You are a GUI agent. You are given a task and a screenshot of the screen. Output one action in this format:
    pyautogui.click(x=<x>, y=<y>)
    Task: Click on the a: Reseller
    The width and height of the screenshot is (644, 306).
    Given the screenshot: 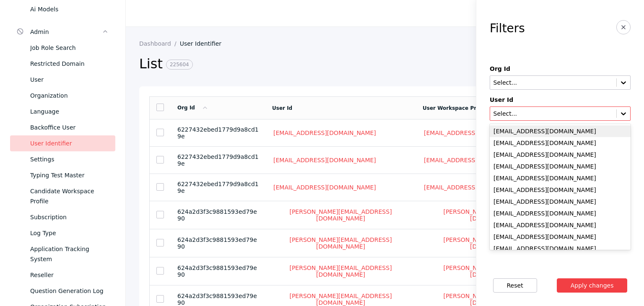 What is the action you would take?
    pyautogui.click(x=62, y=275)
    